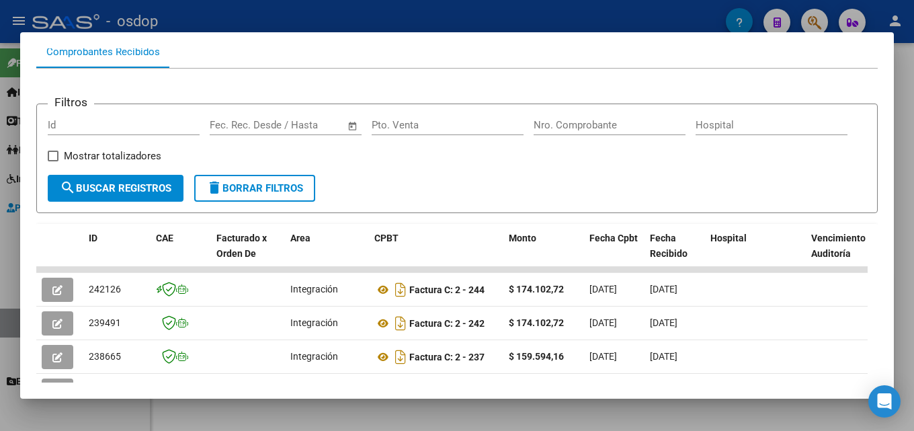  Describe the element at coordinates (436, 253) in the screenshot. I see `datatable-header-cell: CPBT` at that location.